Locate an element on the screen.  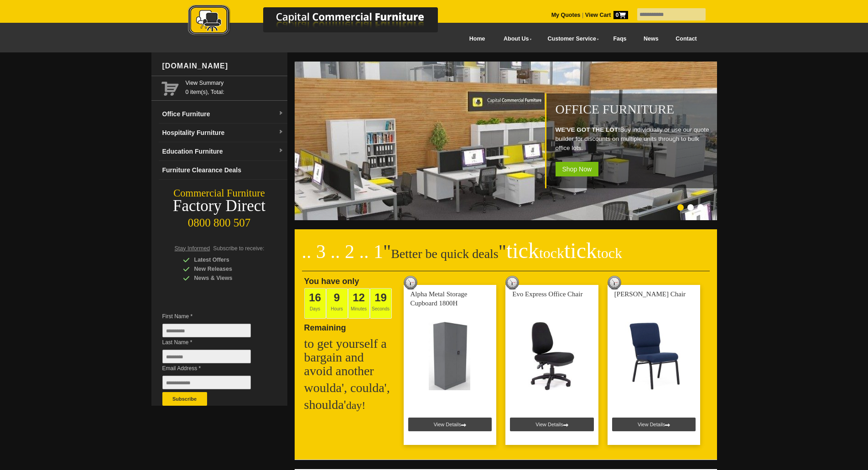
a: Faqs is located at coordinates (619, 39).